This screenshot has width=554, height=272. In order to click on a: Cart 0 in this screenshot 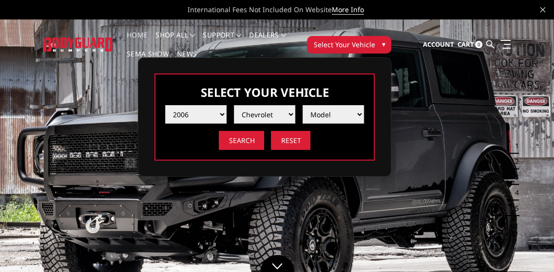, I will do `click(470, 45)`.